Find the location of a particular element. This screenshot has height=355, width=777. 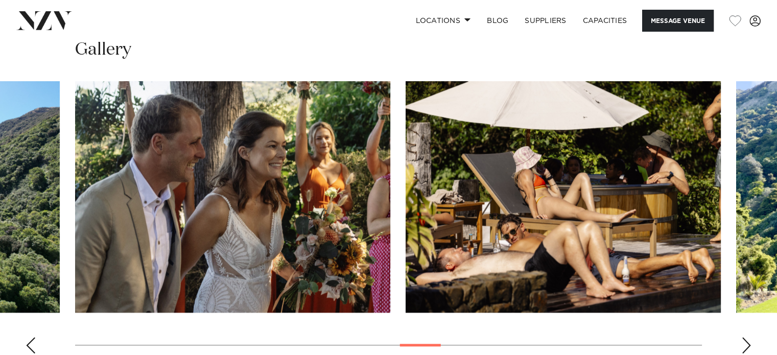

a: BLOG is located at coordinates (498, 20).